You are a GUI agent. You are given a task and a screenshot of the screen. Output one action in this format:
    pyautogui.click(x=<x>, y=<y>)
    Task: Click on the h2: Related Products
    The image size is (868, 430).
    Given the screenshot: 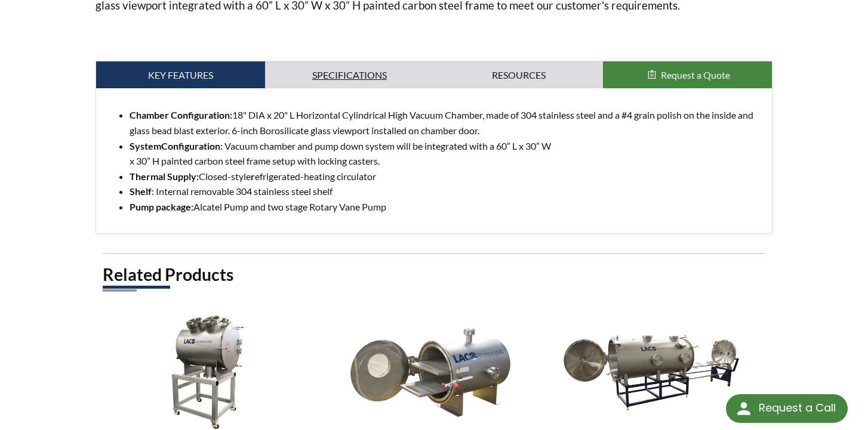 What is the action you would take?
    pyautogui.click(x=434, y=274)
    